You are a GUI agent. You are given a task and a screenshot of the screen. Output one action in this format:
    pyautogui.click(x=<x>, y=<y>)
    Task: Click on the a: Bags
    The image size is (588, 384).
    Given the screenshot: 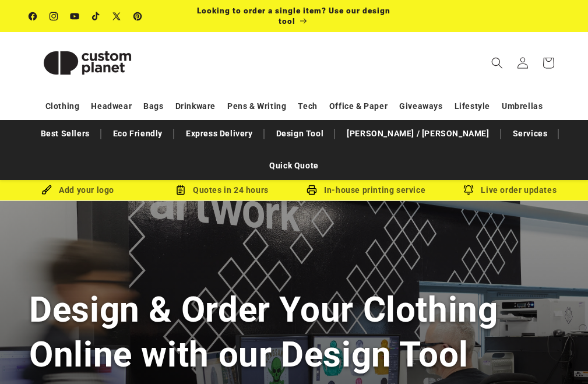 What is the action you would take?
    pyautogui.click(x=153, y=106)
    